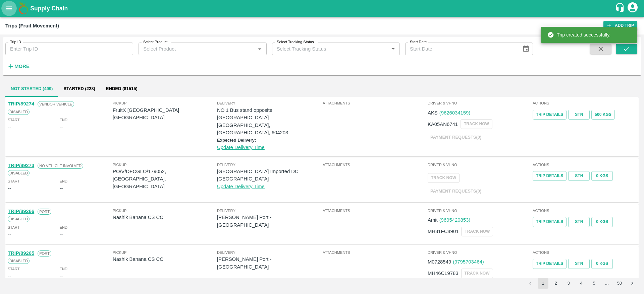 This screenshot has width=644, height=294. I want to click on div: Trip created successfully., so click(579, 35).